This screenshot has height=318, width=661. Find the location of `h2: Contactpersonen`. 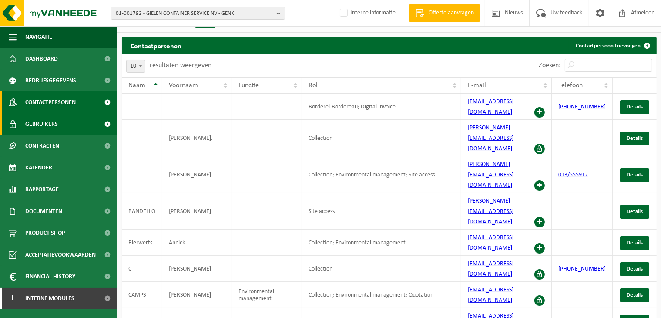

h2: Contactpersonen is located at coordinates (156, 45).